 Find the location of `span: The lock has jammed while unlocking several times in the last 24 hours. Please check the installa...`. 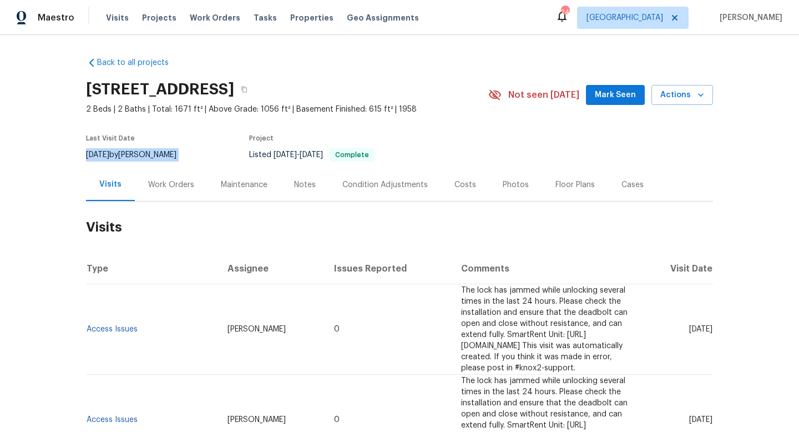

span: The lock has jammed while unlocking several times in the last 24 hours. Please check the installa... is located at coordinates (544, 329).